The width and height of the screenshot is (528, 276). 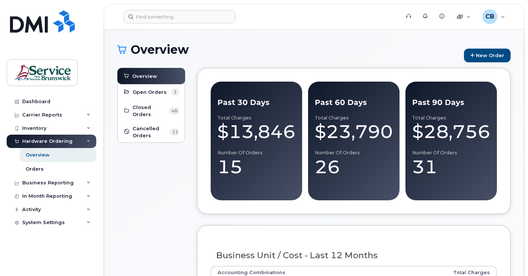 I want to click on div: Past 90 Days, so click(x=451, y=102).